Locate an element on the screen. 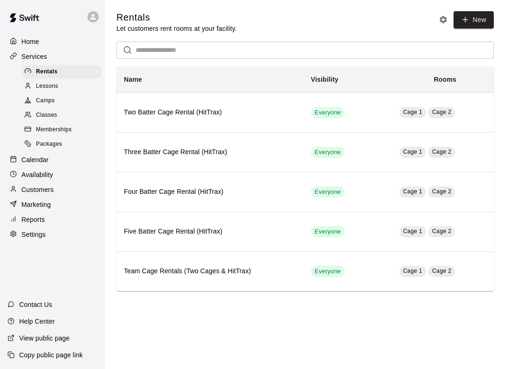 The width and height of the screenshot is (505, 369). a: Services is located at coordinates (52, 57).